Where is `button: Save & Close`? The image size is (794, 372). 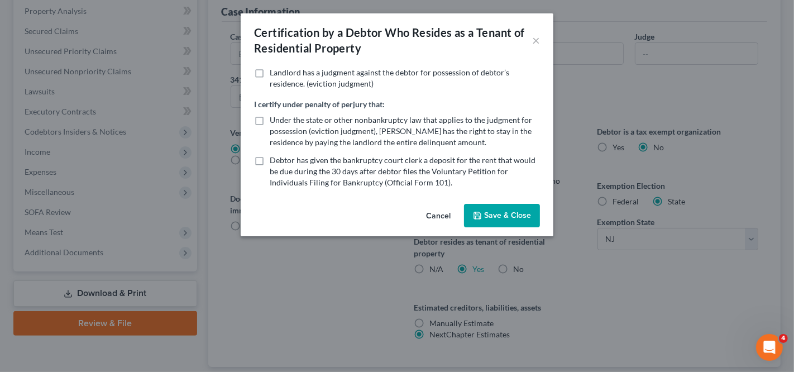
button: Save & Close is located at coordinates (502, 215).